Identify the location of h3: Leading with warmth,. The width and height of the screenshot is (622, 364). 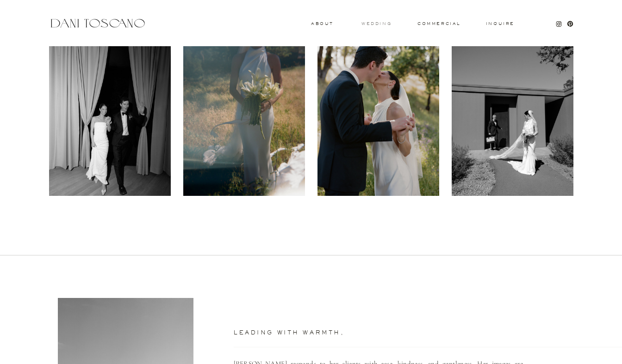
(348, 334).